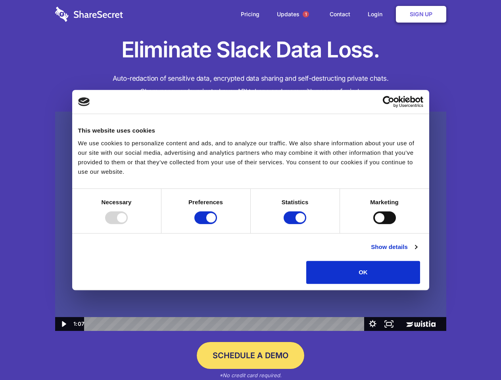  I want to click on strong: Statistics, so click(295, 202).